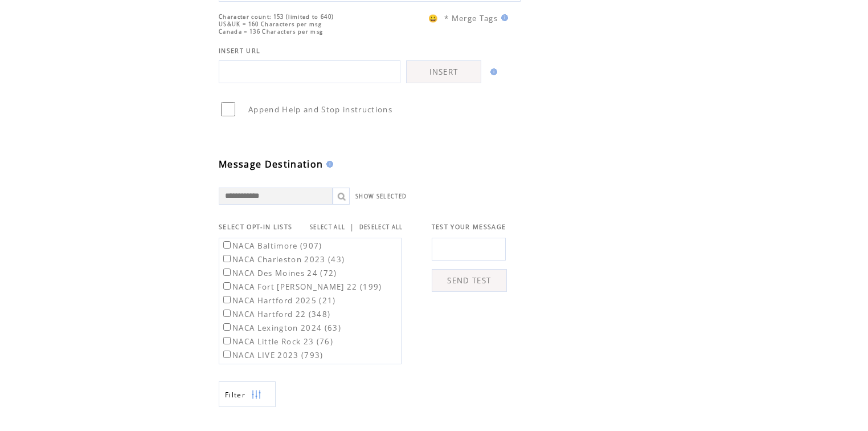 Image resolution: width=868 pixels, height=431 pixels. I want to click on label: NACA Lexington 2024 (63), so click(280, 328).